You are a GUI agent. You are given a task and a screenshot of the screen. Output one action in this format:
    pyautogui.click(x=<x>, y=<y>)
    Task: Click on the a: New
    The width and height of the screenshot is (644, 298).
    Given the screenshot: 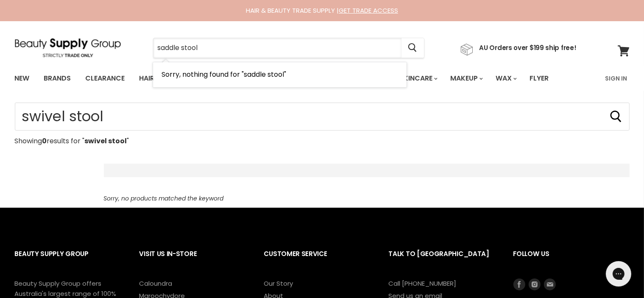 What is the action you would take?
    pyautogui.click(x=22, y=78)
    